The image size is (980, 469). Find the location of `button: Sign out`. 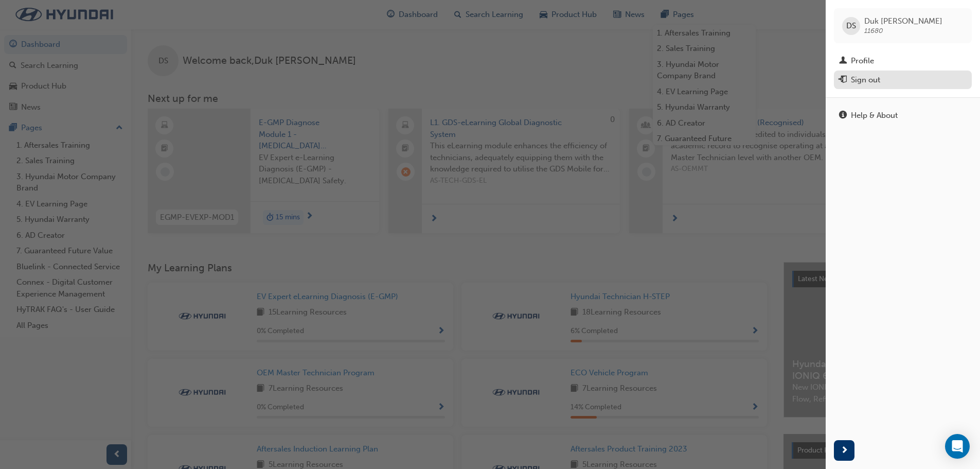

button: Sign out is located at coordinates (903, 80).